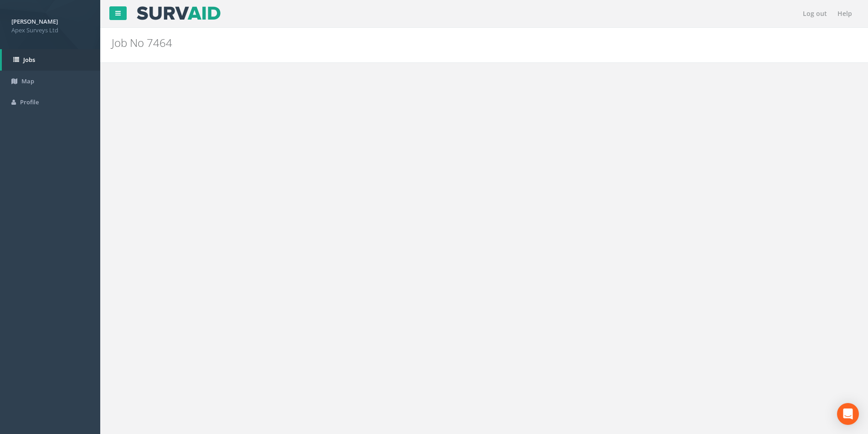 The image size is (868, 434). Describe the element at coordinates (28, 81) in the screenshot. I see `span: Map` at that location.